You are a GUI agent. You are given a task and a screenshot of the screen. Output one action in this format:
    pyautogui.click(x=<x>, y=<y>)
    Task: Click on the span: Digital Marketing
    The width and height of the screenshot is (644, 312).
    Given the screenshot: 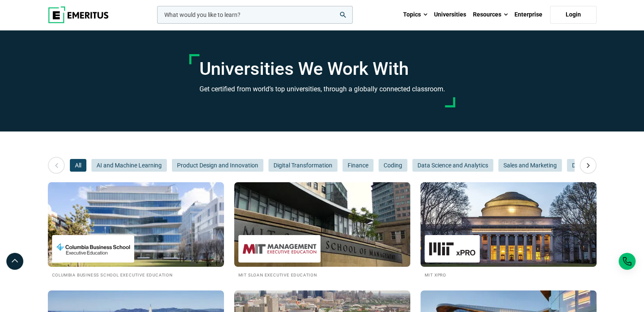 What is the action you would take?
    pyautogui.click(x=594, y=166)
    